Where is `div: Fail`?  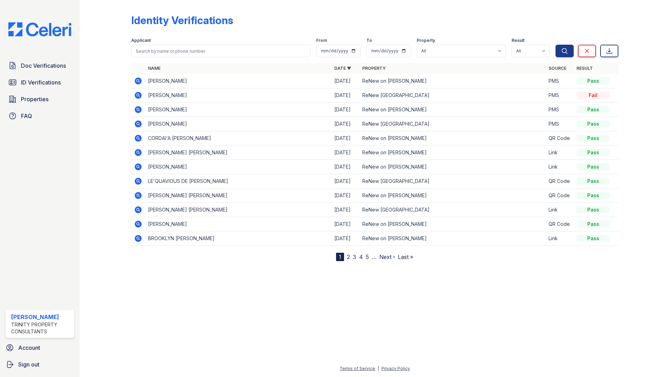 div: Fail is located at coordinates (594, 95).